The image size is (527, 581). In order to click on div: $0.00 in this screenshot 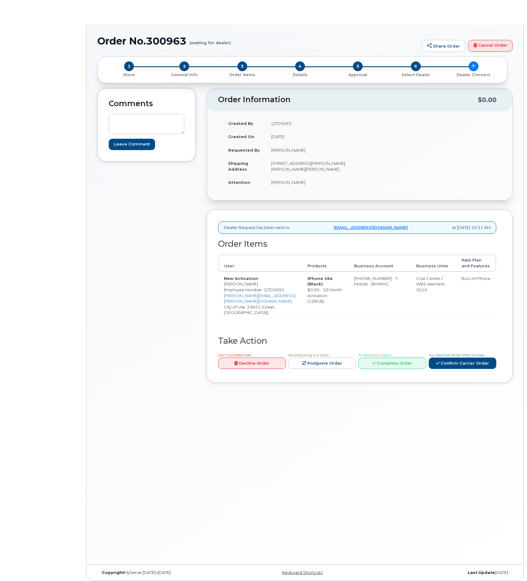, I will do `click(487, 100)`.